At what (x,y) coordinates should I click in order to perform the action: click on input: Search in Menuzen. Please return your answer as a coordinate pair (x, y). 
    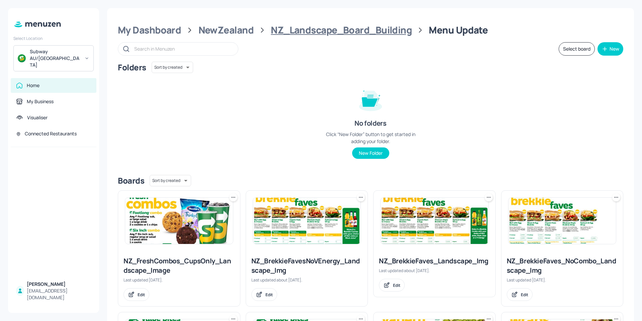
    Looking at the image, I should click on (183, 49).